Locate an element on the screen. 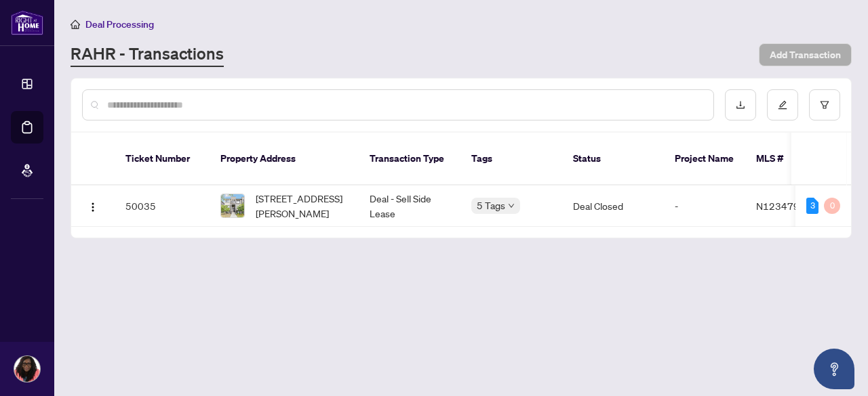 The height and width of the screenshot is (396, 868). button: Logo is located at coordinates (93, 206).